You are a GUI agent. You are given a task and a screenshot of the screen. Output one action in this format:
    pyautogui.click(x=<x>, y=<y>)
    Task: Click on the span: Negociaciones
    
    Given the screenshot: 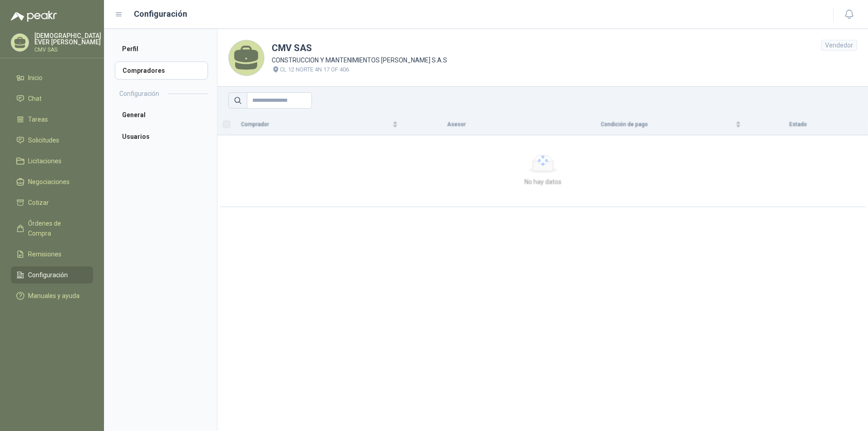 What is the action you would take?
    pyautogui.click(x=49, y=182)
    